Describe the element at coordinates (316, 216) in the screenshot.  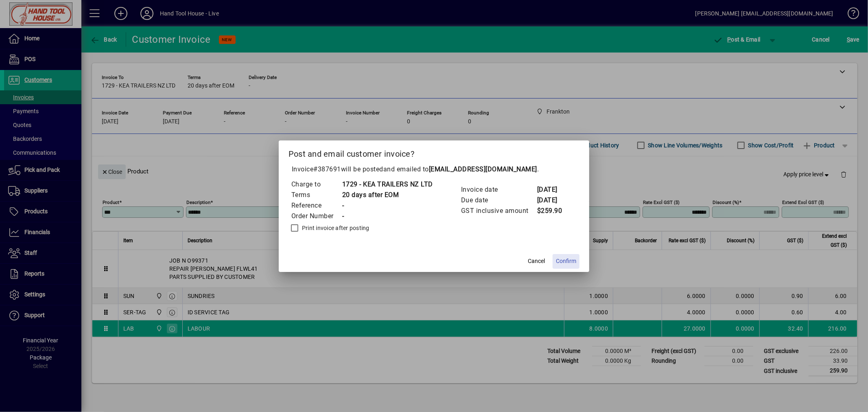
I see `td: Order Number` at that location.